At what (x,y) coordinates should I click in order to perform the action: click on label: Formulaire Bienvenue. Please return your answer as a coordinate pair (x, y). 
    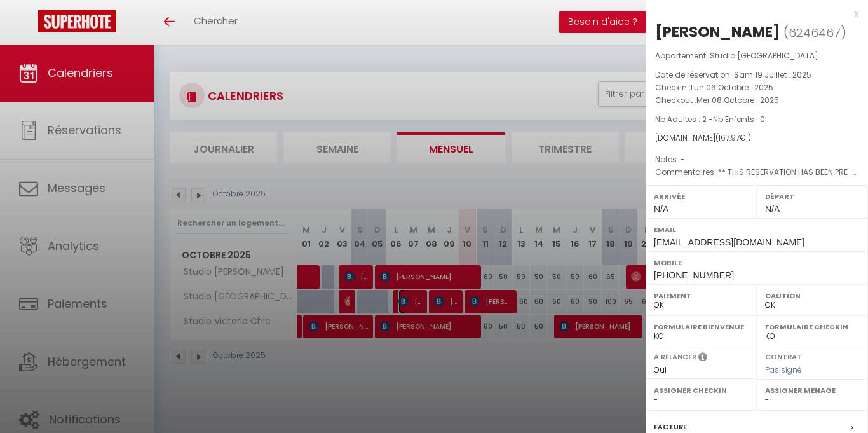
    Looking at the image, I should click on (701, 326).